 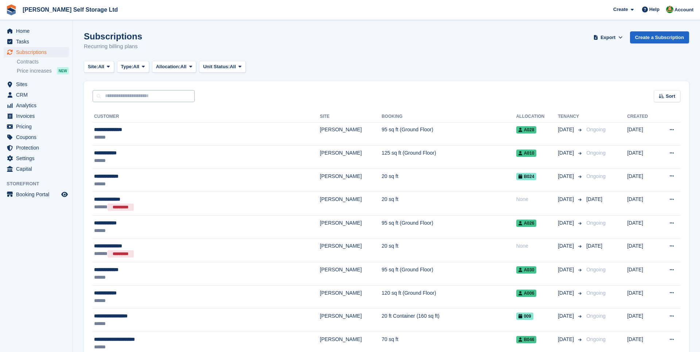 What do you see at coordinates (11, 10) in the screenshot?
I see `img: stora-icon-8386f47178a22dfd0bd8f6a31ec36ba5ce8667c1dd55bd0f319d3a0aa187defe.svg` at bounding box center [11, 10].